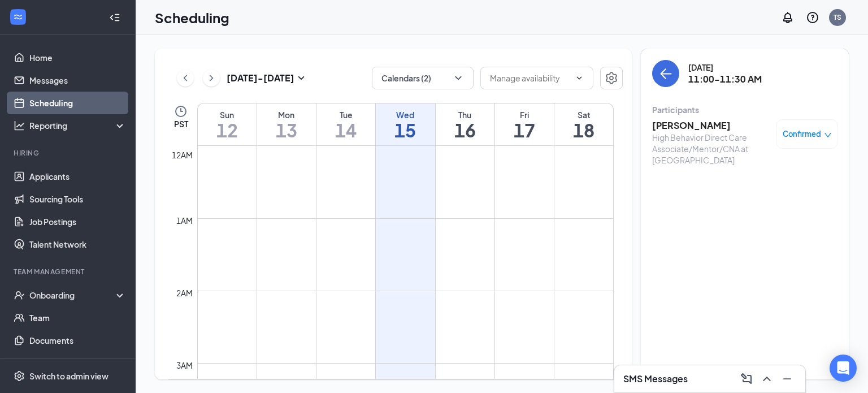  I want to click on button: ChevronUp, so click(767, 379).